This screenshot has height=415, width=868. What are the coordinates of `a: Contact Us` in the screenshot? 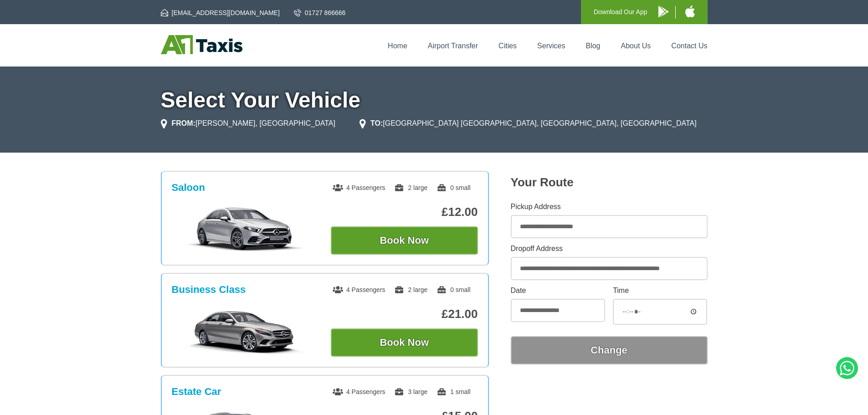 It's located at (689, 45).